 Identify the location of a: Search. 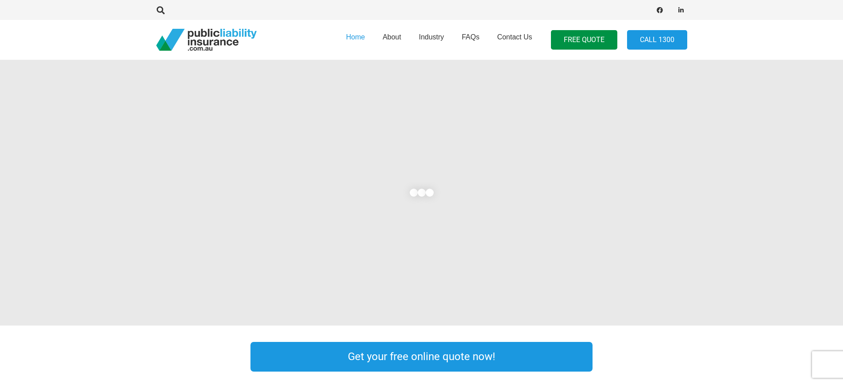
(161, 10).